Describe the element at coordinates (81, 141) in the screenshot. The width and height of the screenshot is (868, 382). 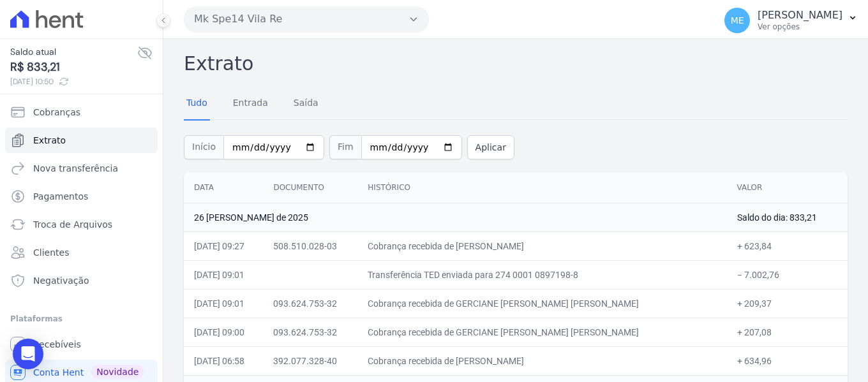
I see `a: Extrato` at that location.